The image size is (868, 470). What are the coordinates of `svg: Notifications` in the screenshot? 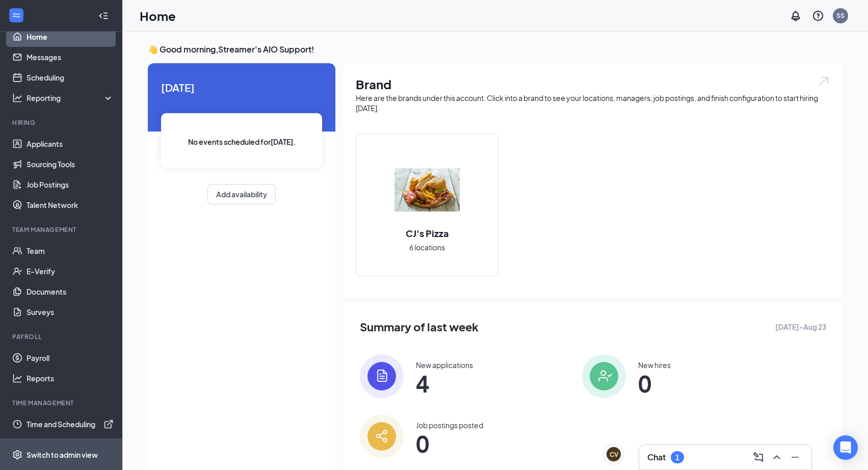 It's located at (796, 16).